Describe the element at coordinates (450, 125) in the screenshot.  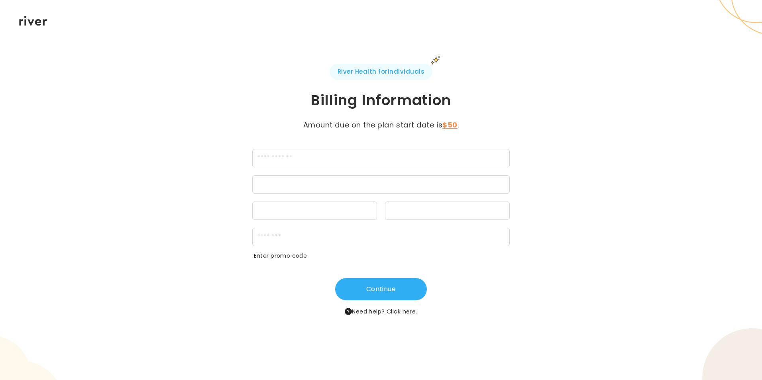
I see `strong: $50` at that location.